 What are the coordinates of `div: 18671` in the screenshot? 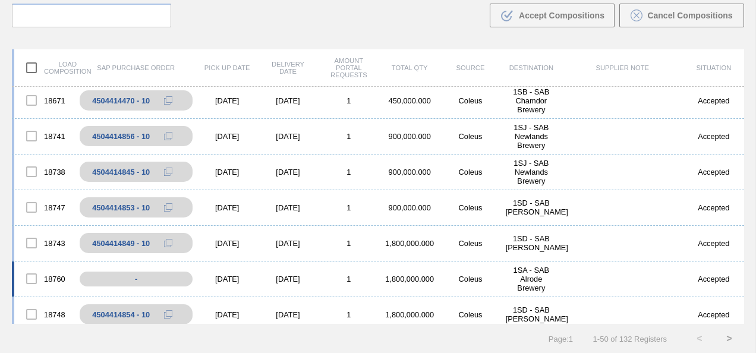 It's located at (45, 100).